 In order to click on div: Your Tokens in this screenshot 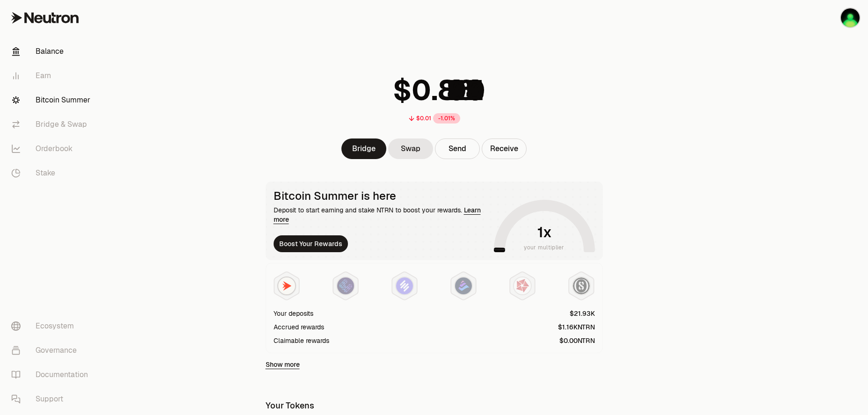, I will do `click(290, 406)`.